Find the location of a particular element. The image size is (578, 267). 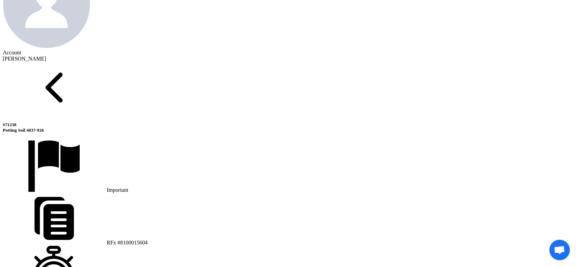

span: RFx is located at coordinates (111, 242).